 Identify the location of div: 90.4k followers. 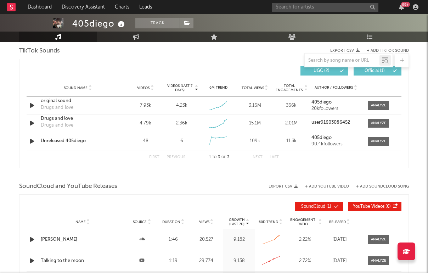
(336, 144).